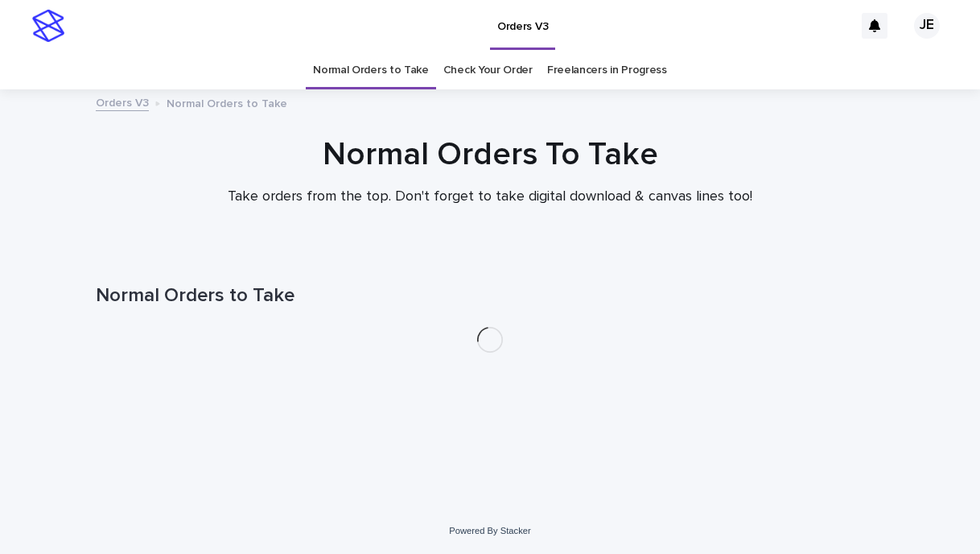  Describe the element at coordinates (488, 70) in the screenshot. I see `a: Check Your Order` at that location.